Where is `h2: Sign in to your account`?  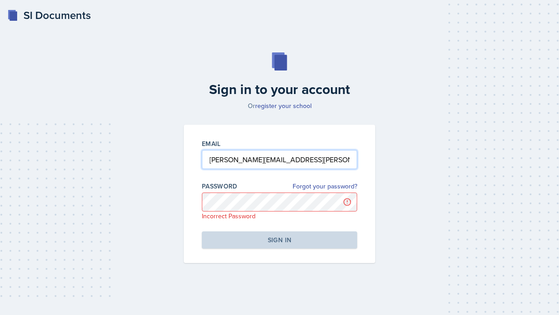
h2: Sign in to your account is located at coordinates (280, 89).